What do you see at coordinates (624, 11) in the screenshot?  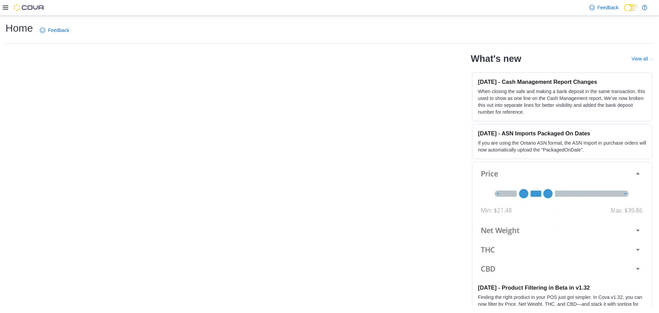 I see `span: Dark Mode` at bounding box center [624, 11].